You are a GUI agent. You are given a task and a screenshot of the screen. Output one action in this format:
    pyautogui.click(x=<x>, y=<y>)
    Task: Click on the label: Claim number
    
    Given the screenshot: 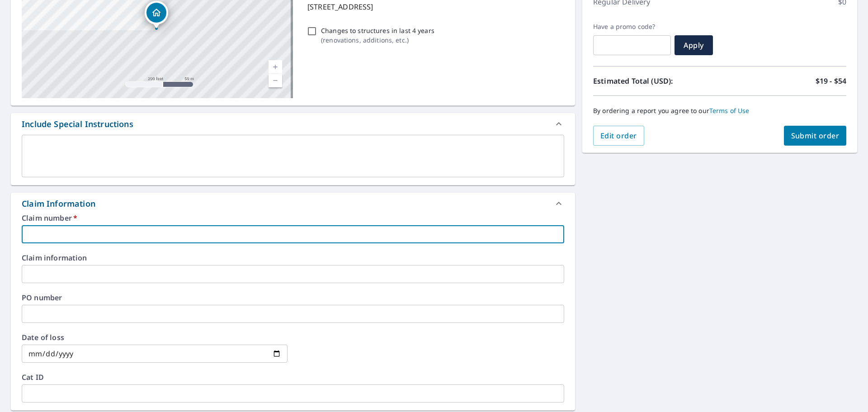 What is the action you would take?
    pyautogui.click(x=293, y=218)
    